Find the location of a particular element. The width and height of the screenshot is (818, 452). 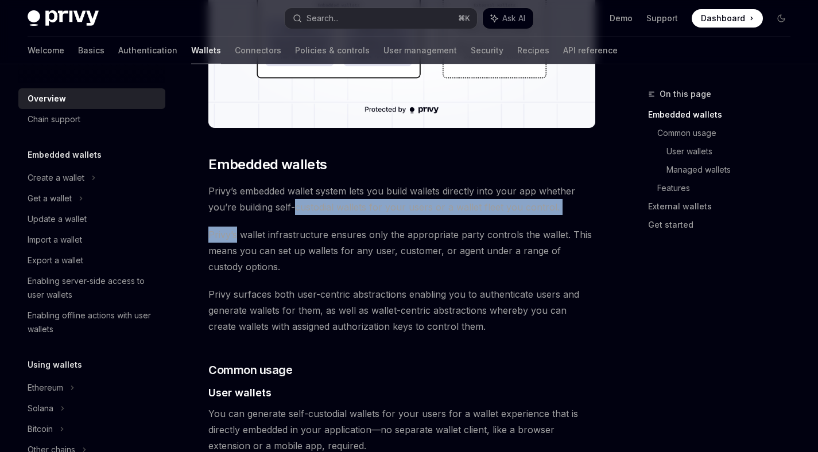

a: Enabling offline actions with user wallets is located at coordinates (92, 323).